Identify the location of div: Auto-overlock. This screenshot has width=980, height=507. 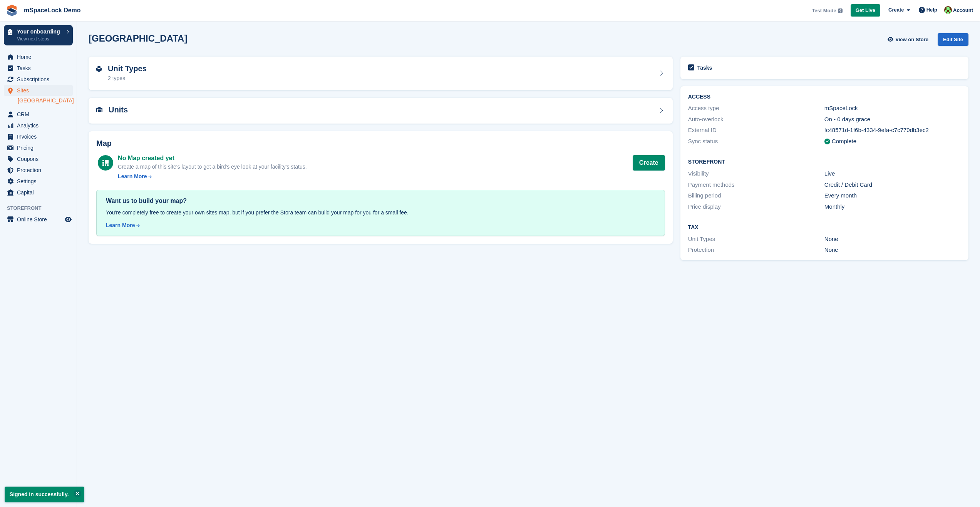
(757, 119).